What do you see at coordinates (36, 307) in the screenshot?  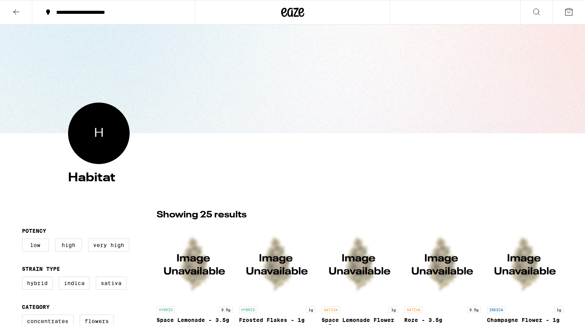 I see `legend: Category` at bounding box center [36, 307].